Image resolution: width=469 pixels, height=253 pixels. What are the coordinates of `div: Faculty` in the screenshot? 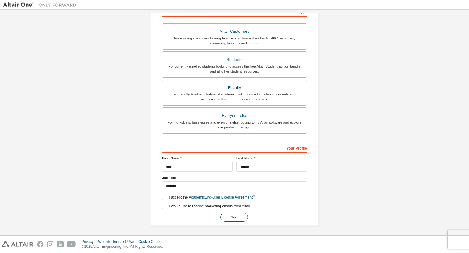 It's located at (235, 88).